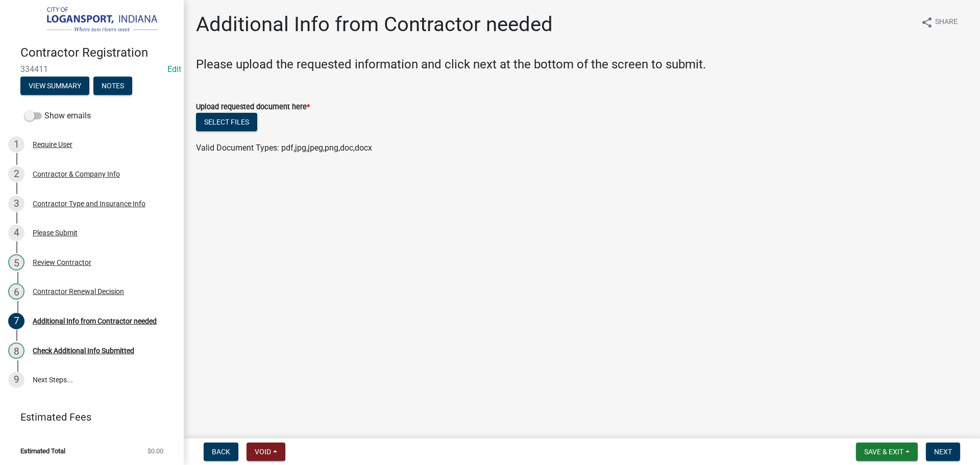 Image resolution: width=980 pixels, height=465 pixels. I want to click on div: Please Submit, so click(55, 233).